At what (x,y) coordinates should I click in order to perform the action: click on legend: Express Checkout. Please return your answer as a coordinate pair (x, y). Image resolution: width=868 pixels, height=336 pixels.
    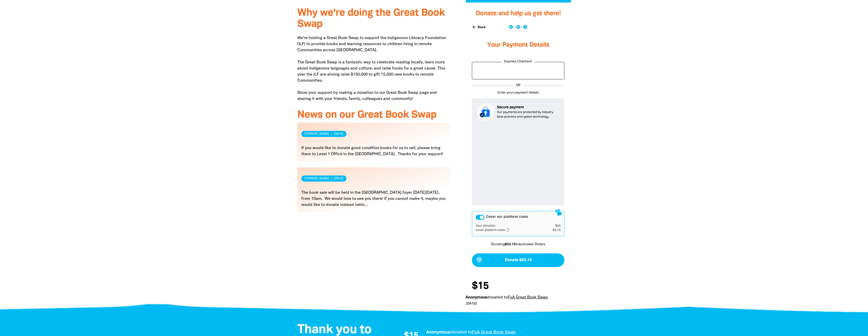
    Looking at the image, I should click on (518, 62).